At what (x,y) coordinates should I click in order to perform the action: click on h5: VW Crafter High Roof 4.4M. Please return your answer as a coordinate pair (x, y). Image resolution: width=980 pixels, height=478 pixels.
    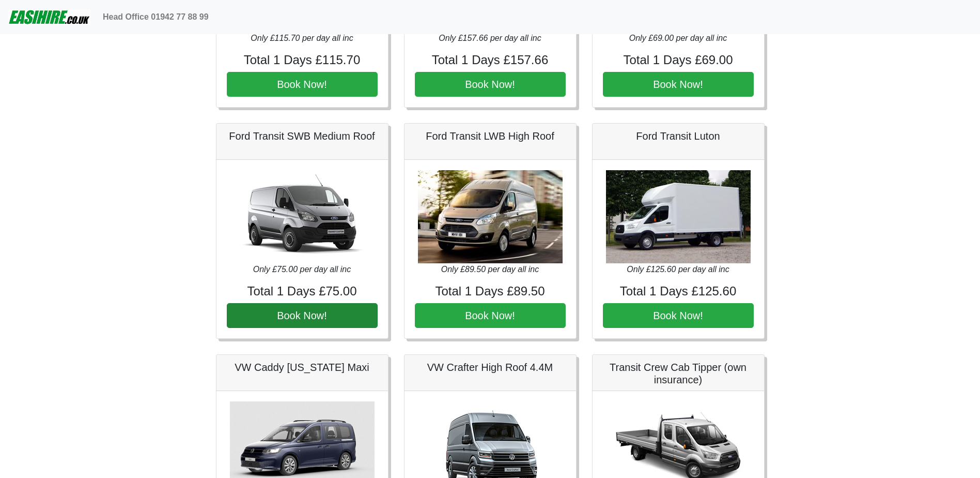
    Looking at the image, I should click on (490, 367).